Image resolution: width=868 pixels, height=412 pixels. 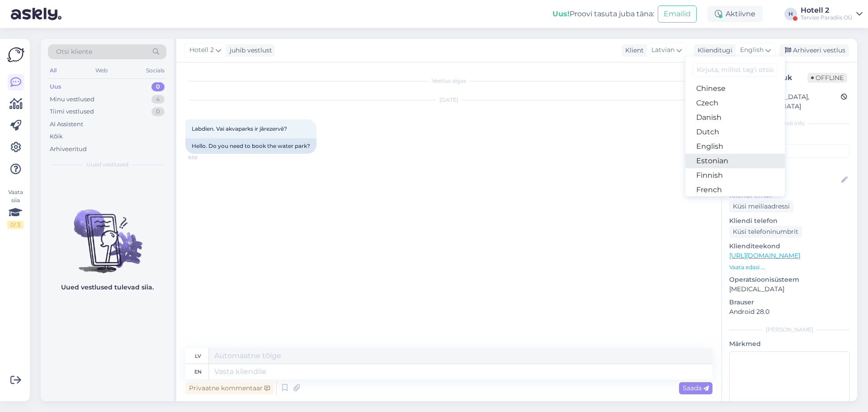 I want to click on a: Finnish, so click(x=735, y=175).